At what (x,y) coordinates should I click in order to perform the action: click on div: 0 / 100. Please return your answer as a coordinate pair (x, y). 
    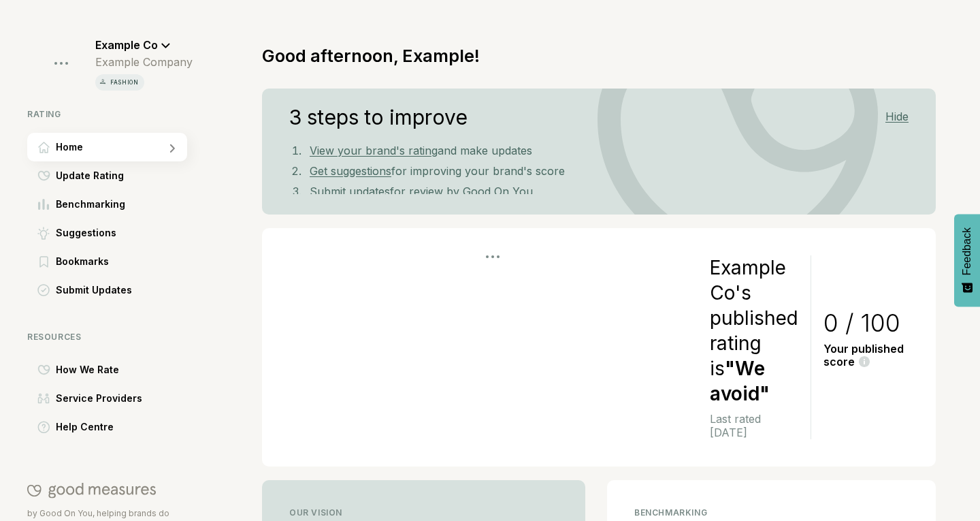
    Looking at the image, I should click on (866, 323).